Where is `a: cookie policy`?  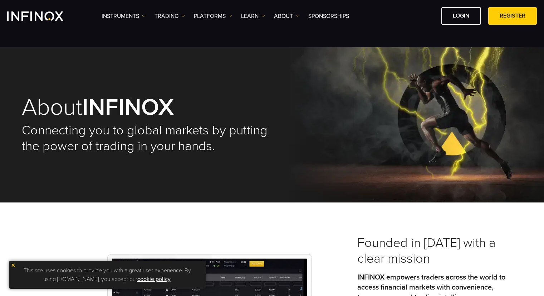
a: cookie policy is located at coordinates (154, 279).